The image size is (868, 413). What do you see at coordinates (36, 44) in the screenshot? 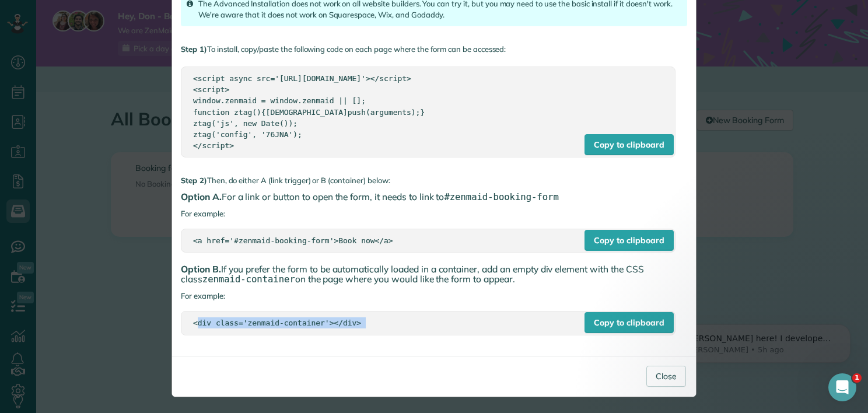
I see `img: Profile image for Alexandre` at bounding box center [36, 44].